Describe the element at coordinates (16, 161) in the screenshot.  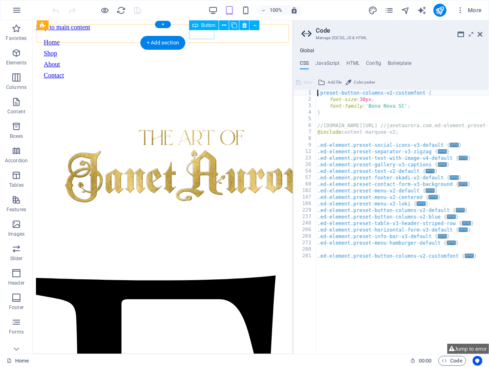
I see `p: Accordion` at that location.